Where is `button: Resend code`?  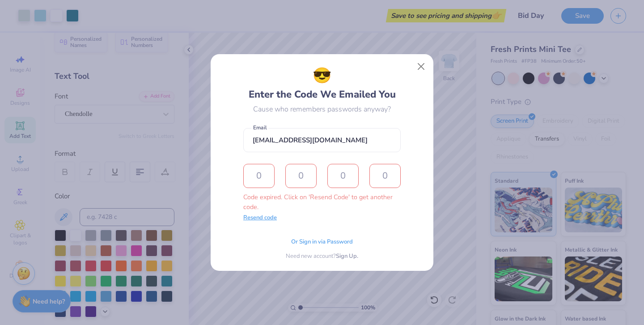
button: Resend code is located at coordinates (260, 218).